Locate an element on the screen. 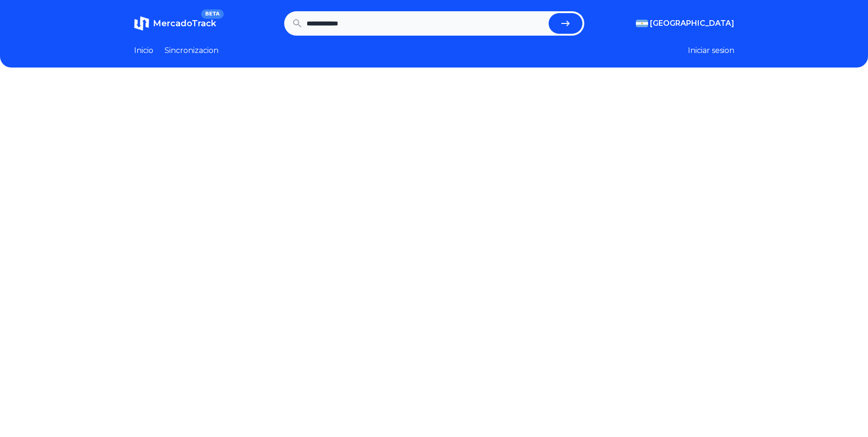 Image resolution: width=868 pixels, height=437 pixels. span: BETA is located at coordinates (212, 14).